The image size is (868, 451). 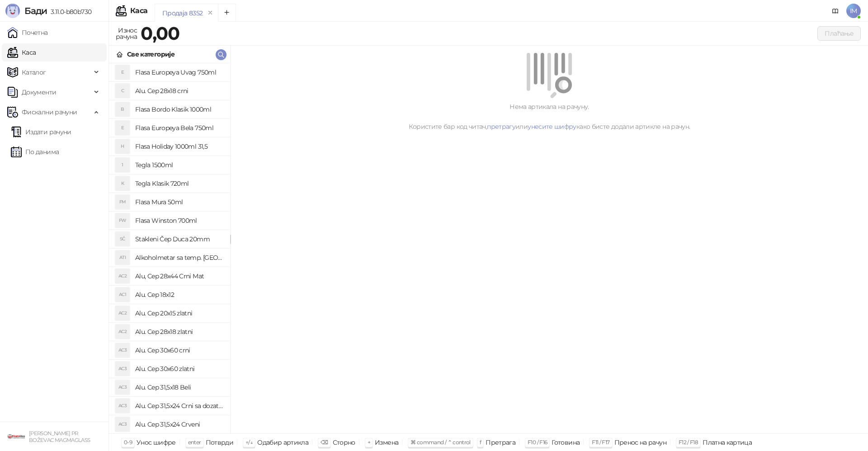 I want to click on div: B, so click(x=122, y=109).